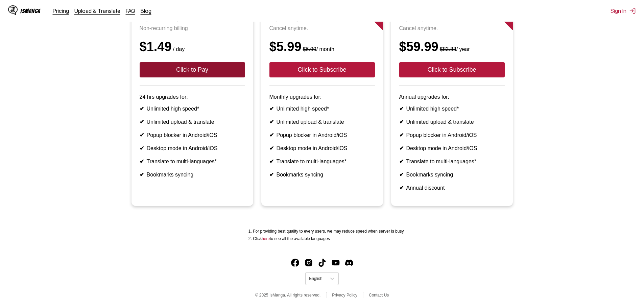 Image resolution: width=644 pixels, height=308 pixels. What do you see at coordinates (452, 97) in the screenshot?
I see `p: Annual upgrades for:` at bounding box center [452, 97].